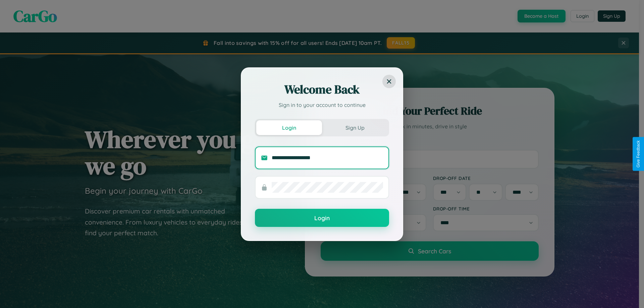 Image resolution: width=644 pixels, height=308 pixels. What do you see at coordinates (322, 89) in the screenshot?
I see `h2: Welcome Back` at bounding box center [322, 89].